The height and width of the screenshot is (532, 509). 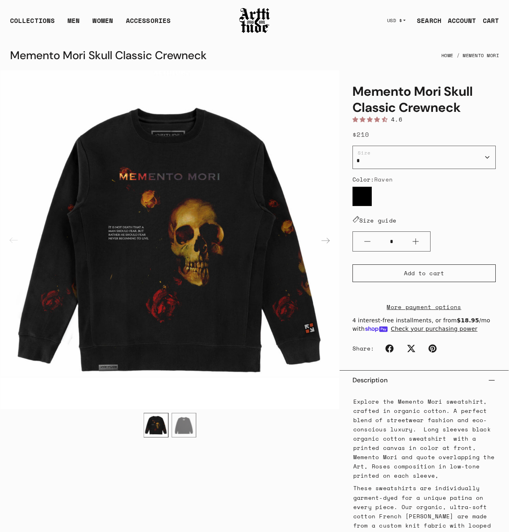 What do you see at coordinates (375, 220) in the screenshot?
I see `a: Size guide` at bounding box center [375, 220].